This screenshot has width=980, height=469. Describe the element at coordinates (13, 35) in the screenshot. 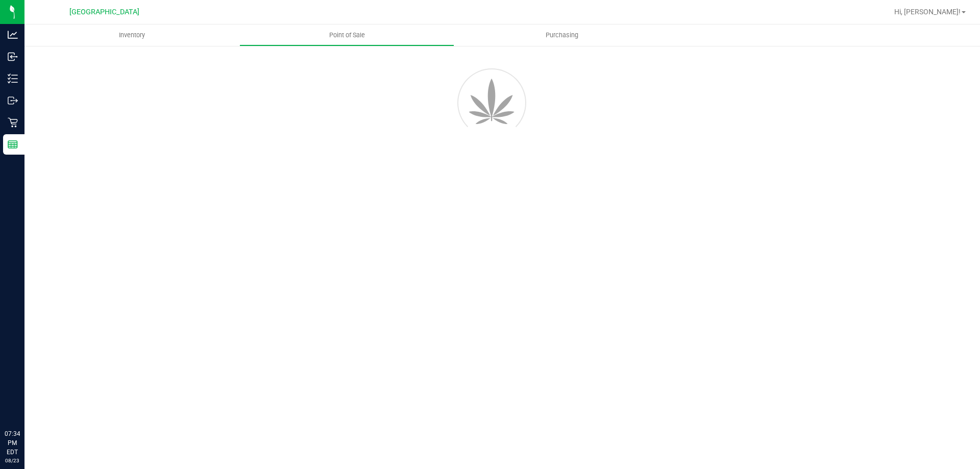

I see `inline-svg: Analytics` at that location.